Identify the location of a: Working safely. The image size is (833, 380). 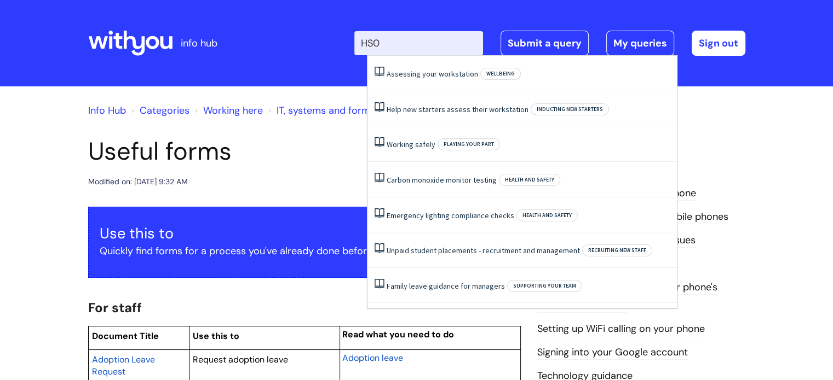
(411, 145).